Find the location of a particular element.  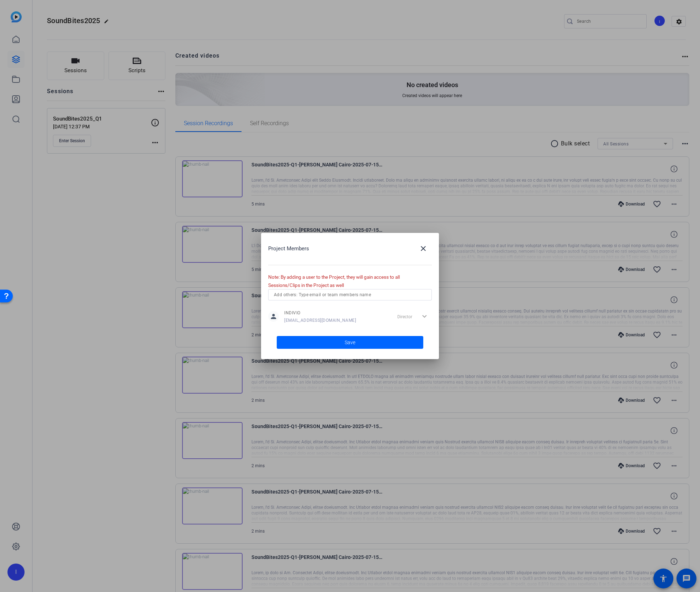

mat-icon: person is located at coordinates (274, 317).